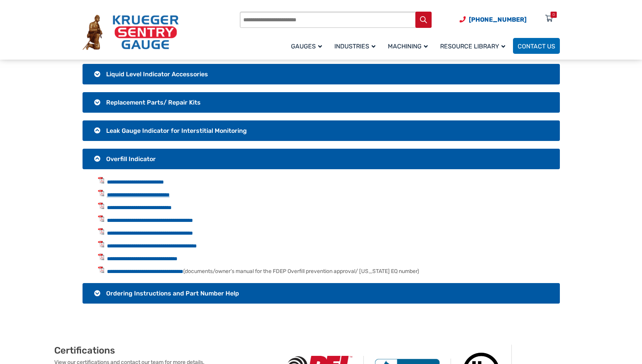 The width and height of the screenshot is (642, 364). What do you see at coordinates (409, 45) in the screenshot?
I see `a: Machining` at bounding box center [409, 45].